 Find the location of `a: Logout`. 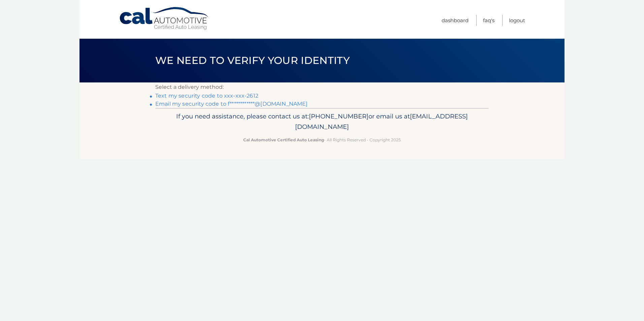

a: Logout is located at coordinates (517, 21).